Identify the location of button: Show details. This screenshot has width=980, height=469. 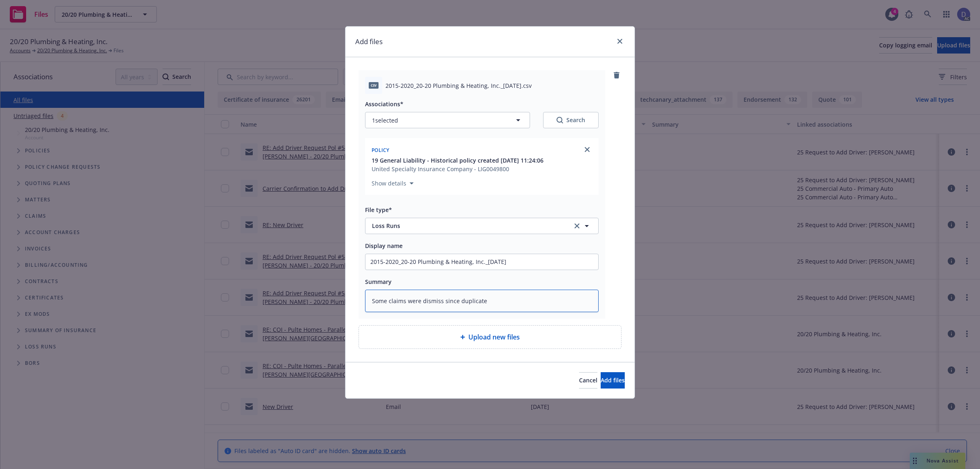
(393, 183).